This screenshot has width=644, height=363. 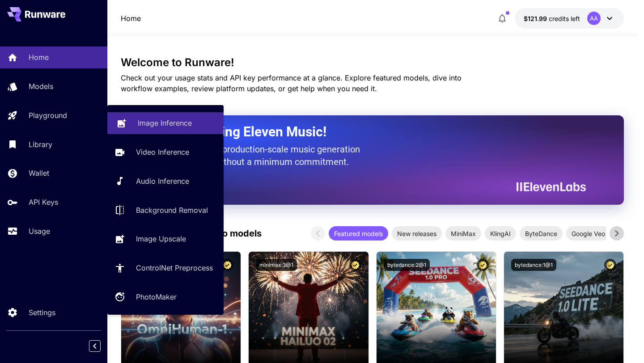 I want to click on div: Collapse sidebar, so click(x=101, y=346).